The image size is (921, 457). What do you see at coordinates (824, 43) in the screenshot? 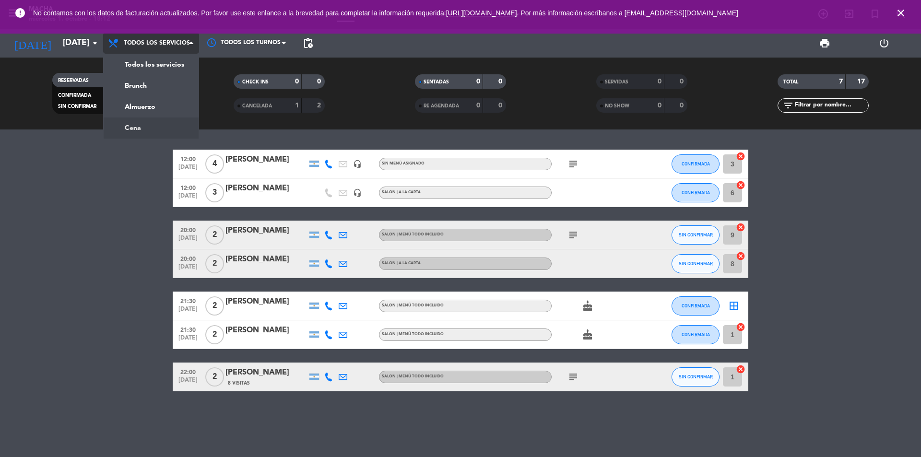
I see `span: print` at bounding box center [824, 43].